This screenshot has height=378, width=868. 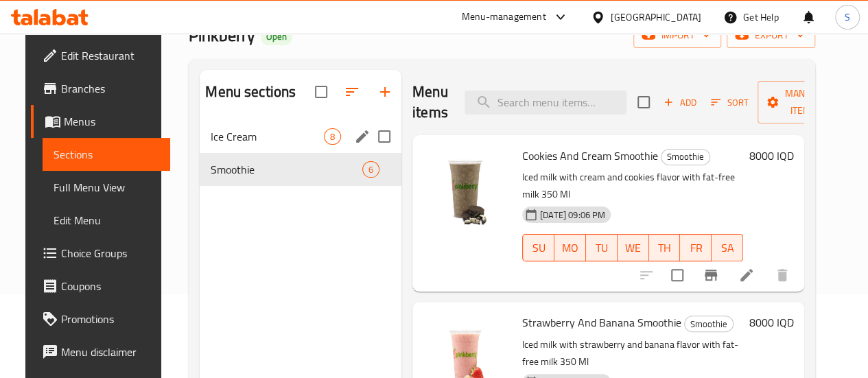 What do you see at coordinates (110, 253) in the screenshot?
I see `span: Choice Groups` at bounding box center [110, 253].